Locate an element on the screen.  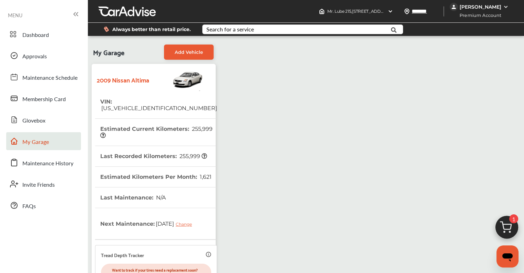
th: Last Maintenance : is located at coordinates (133, 197).